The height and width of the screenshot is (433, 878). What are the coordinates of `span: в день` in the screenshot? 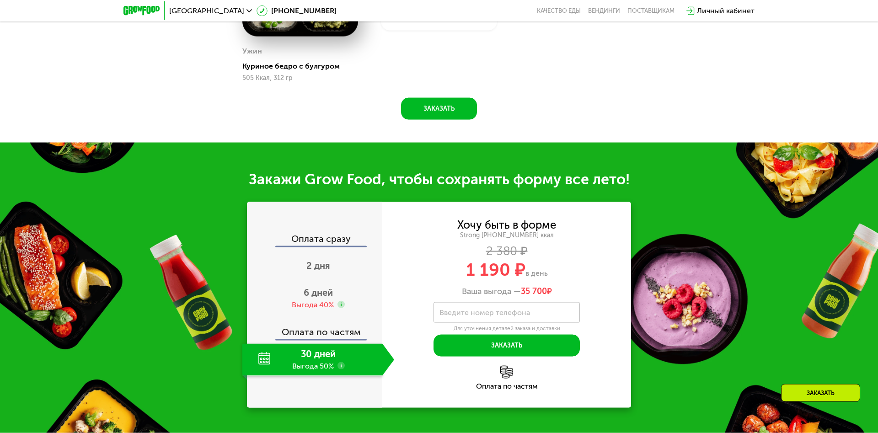 It's located at (536, 273).